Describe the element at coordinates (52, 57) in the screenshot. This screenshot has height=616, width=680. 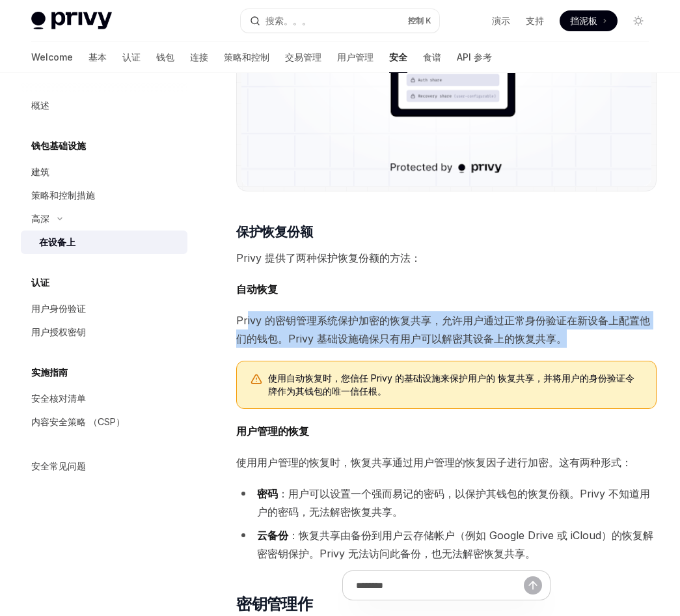
I see `font: Welcome` at that location.